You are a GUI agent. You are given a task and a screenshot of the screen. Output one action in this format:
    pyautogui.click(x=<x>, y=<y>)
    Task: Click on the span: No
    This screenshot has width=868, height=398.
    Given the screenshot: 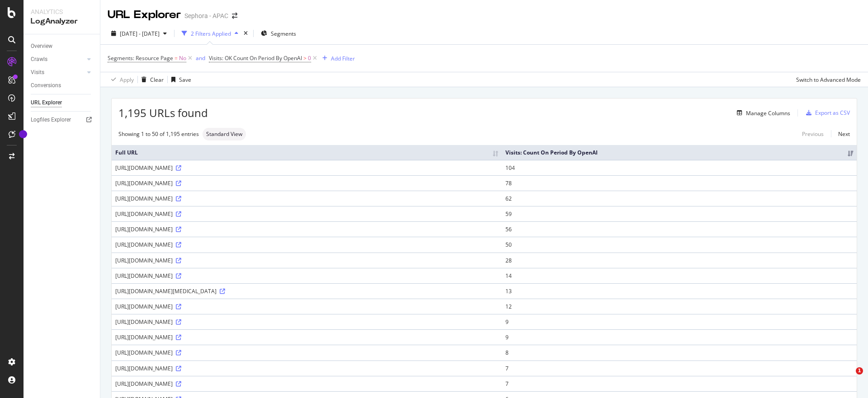 What is the action you would take?
    pyautogui.click(x=183, y=59)
    